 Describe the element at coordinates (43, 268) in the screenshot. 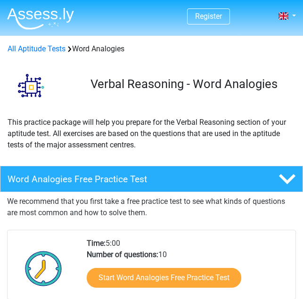

I see `img: Clock` at that location.